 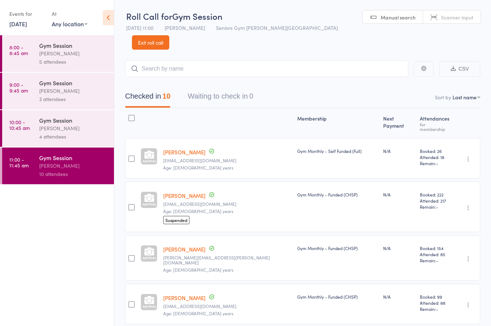 I want to click on span: Booked: 154, so click(x=435, y=248).